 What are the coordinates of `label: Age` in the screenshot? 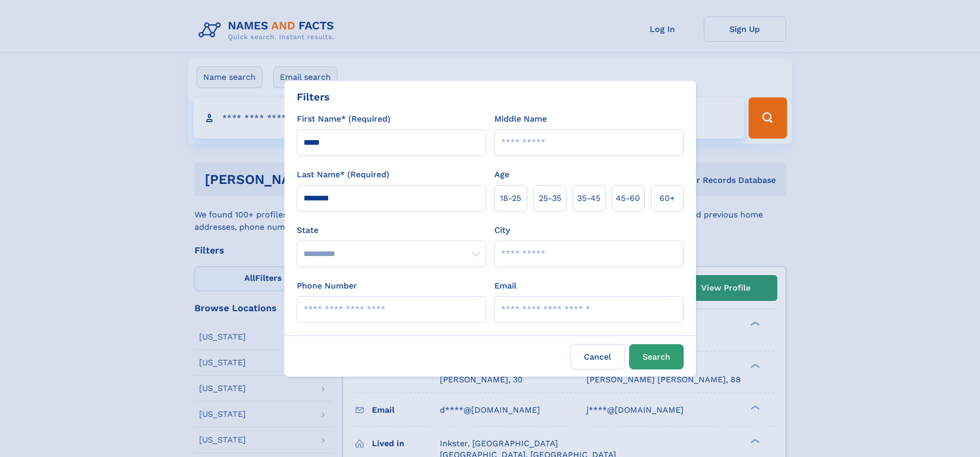 It's located at (502, 174).